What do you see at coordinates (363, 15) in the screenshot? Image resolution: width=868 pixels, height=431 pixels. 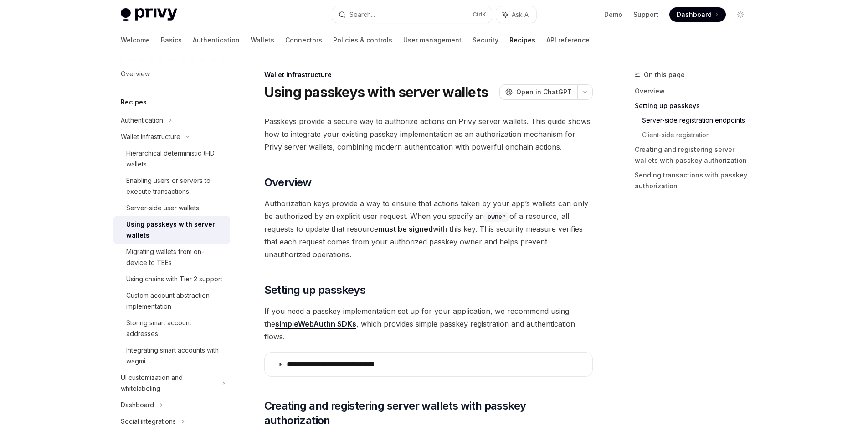 I see `div: Search...` at bounding box center [363, 15].